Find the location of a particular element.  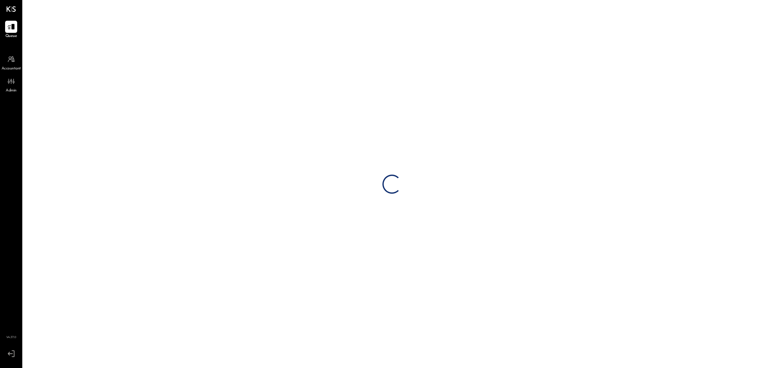

a: Admin is located at coordinates (11, 84).